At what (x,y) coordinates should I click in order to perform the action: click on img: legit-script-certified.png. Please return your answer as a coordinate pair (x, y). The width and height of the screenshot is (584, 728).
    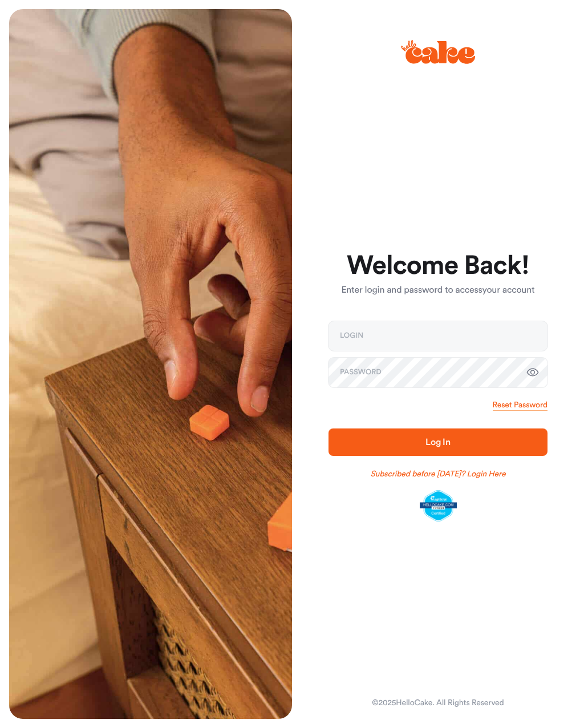
    Looking at the image, I should click on (438, 506).